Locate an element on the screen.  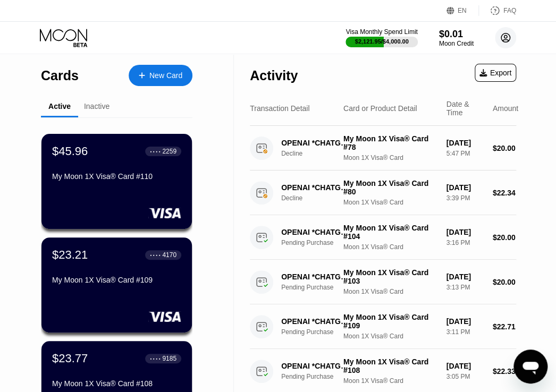
div: Transaction Detail is located at coordinates (280, 108).